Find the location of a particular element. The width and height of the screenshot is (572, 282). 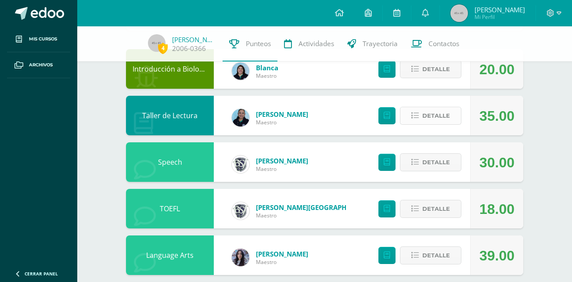

span: Trayectoria is located at coordinates (380, 43).